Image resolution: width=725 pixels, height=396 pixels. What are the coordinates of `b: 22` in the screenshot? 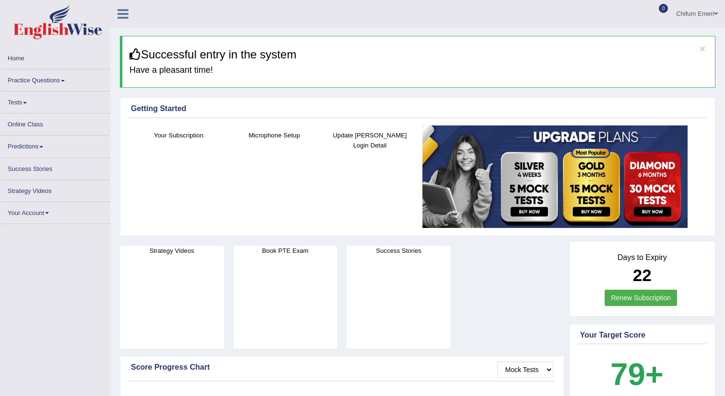 It's located at (642, 275).